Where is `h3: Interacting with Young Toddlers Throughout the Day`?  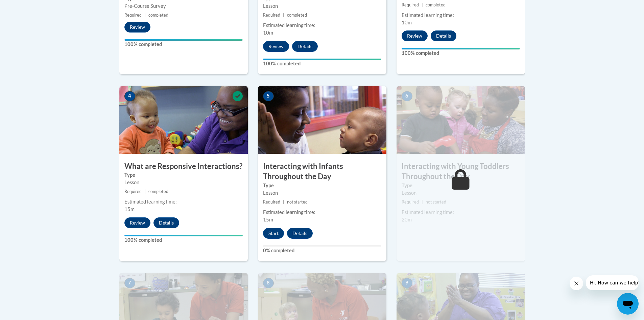
h3: Interacting with Young Toddlers Throughout the Day is located at coordinates (461, 172).